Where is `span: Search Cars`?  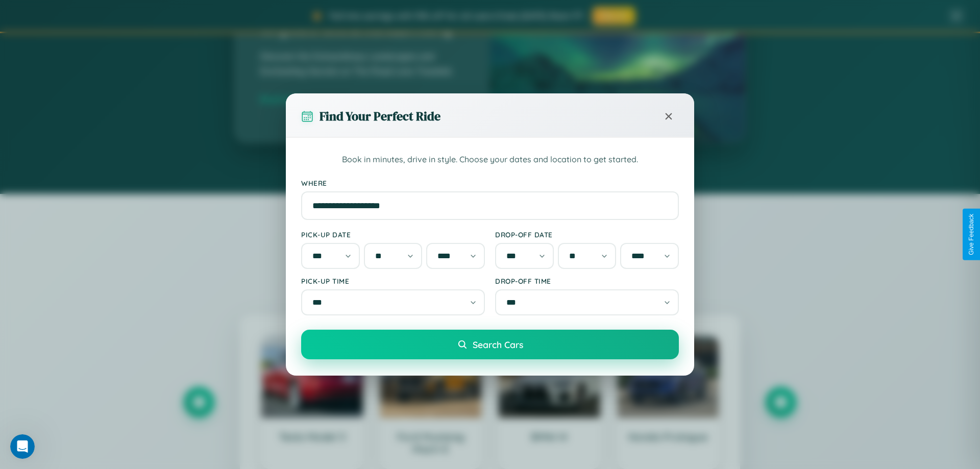 span: Search Cars is located at coordinates (497, 344).